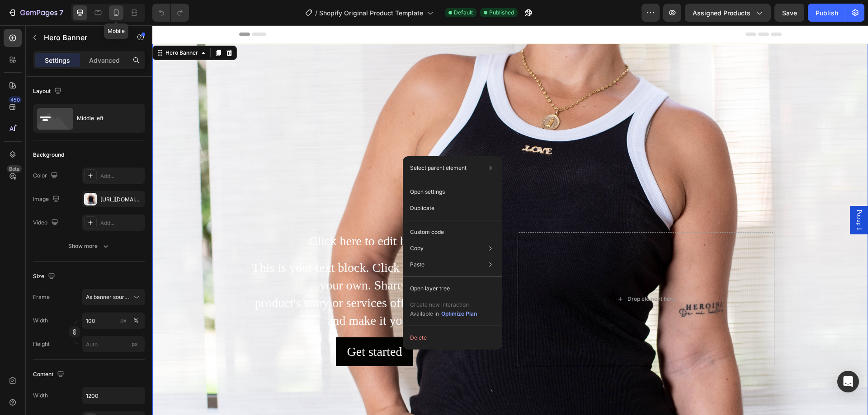  Describe the element at coordinates (18, 18) in the screenshot. I see `img: logo_orange.svg` at that location.